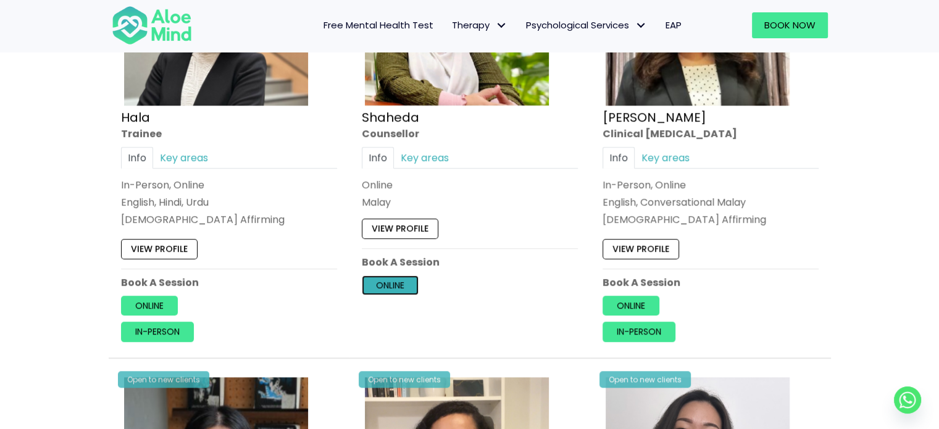 Image resolution: width=939 pixels, height=429 pixels. I want to click on div: Trainee, so click(229, 133).